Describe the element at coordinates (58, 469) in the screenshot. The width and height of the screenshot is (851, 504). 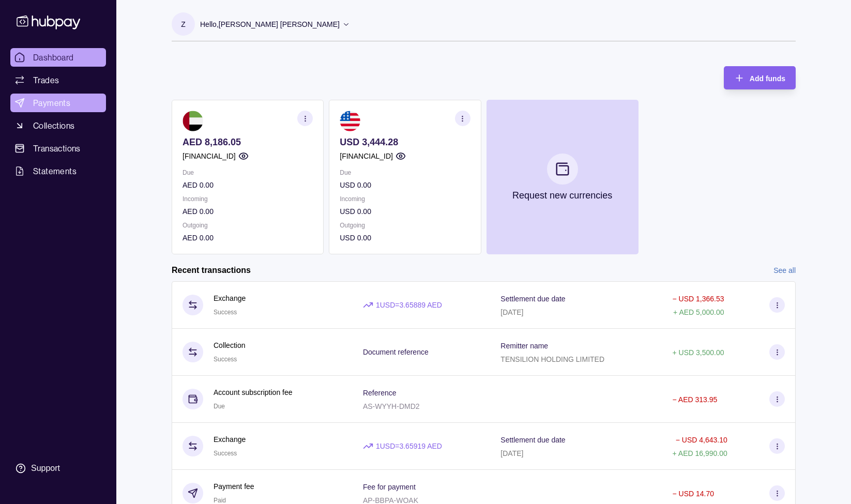
I see `a: Support` at that location.